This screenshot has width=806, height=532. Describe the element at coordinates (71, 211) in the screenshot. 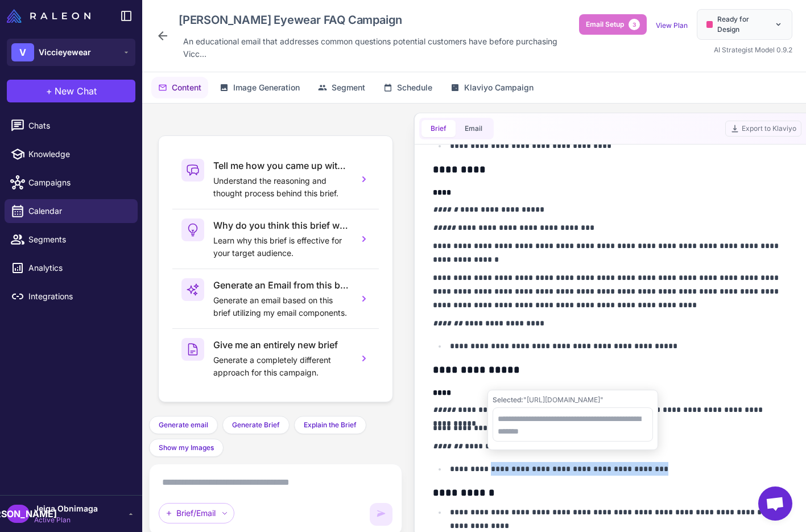

I see `a: Calendar` at that location.